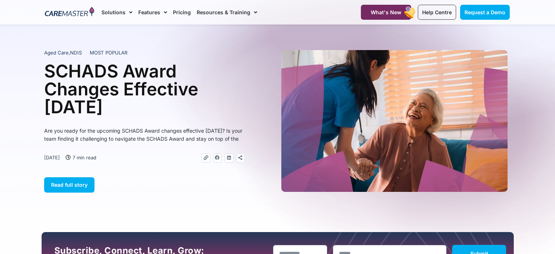 This screenshot has height=254, width=555. What do you see at coordinates (109, 53) in the screenshot?
I see `span: MOST POPULAR` at bounding box center [109, 53].